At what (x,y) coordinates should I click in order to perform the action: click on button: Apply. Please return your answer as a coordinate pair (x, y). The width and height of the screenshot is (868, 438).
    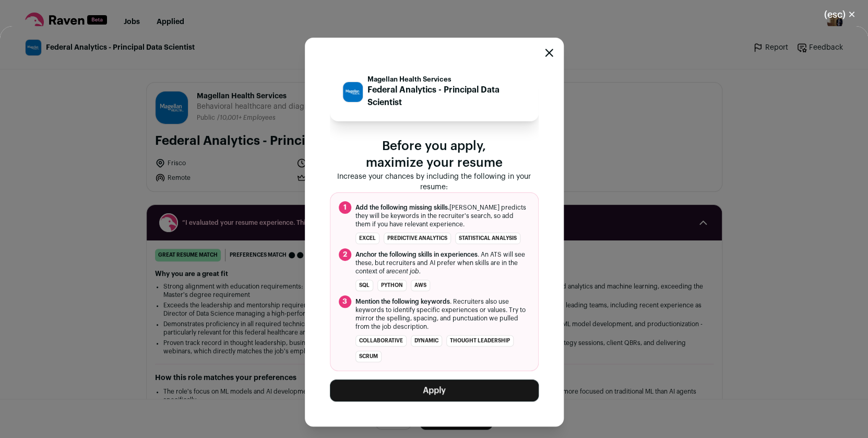
    Looking at the image, I should click on (434, 391).